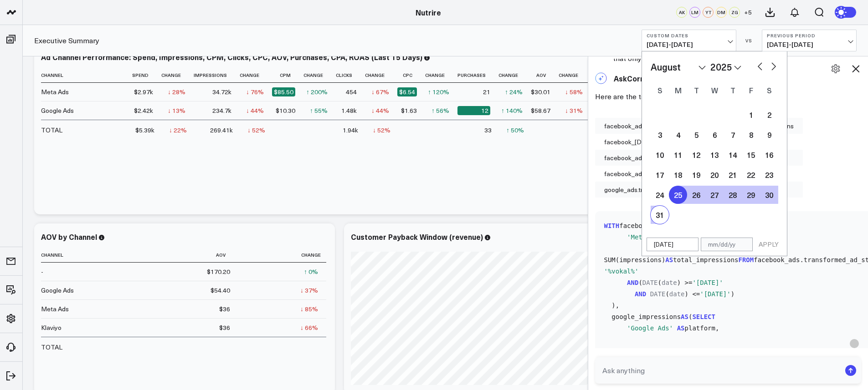  Describe the element at coordinates (650, 328) in the screenshot. I see `span: 'Google Ads'` at that location.